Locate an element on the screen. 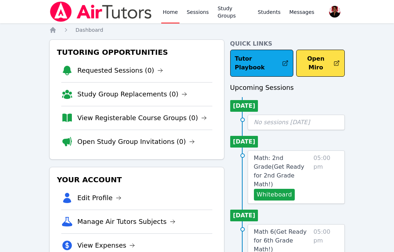  a: Math: 2nd Grade(Get Ready for 2nd Grade Math!) is located at coordinates (283, 171).